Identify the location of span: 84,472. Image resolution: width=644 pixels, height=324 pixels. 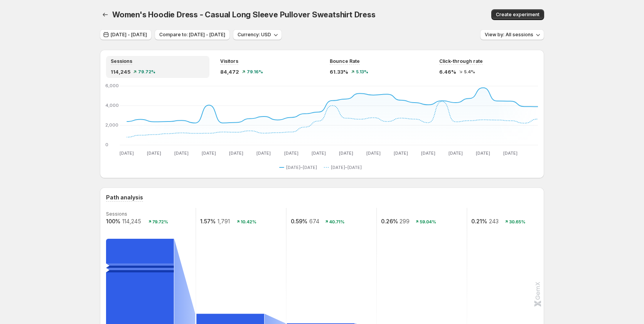
(229, 72).